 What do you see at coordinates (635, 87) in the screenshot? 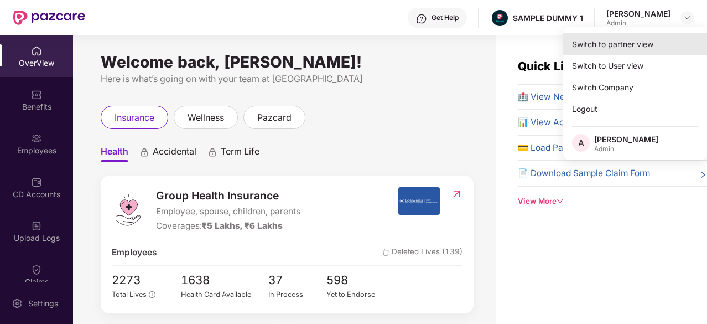
I see `div: Switch Company` at bounding box center [635, 87].